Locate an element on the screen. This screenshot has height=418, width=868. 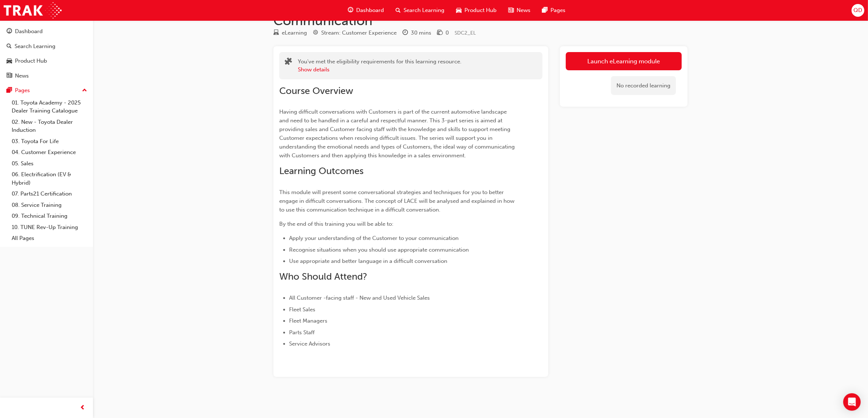
span: By the end of this training you will be able to: is located at coordinates (336, 224).